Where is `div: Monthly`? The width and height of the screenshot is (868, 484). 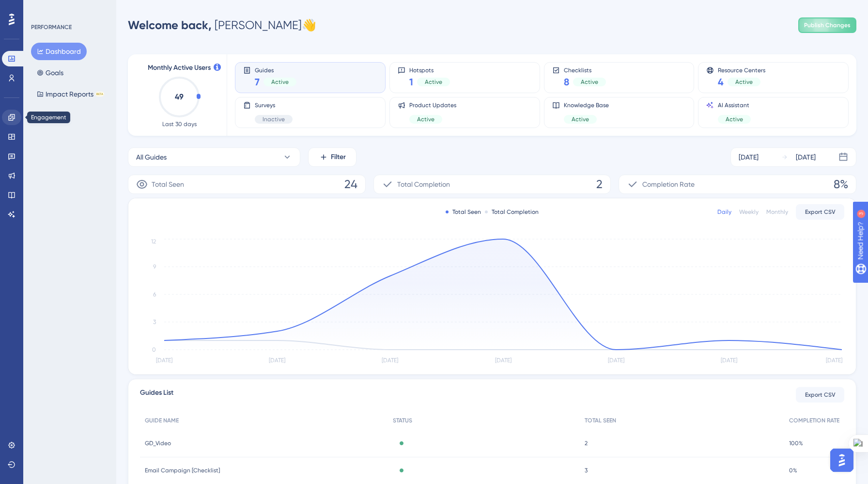
div: Monthly is located at coordinates (777, 212).